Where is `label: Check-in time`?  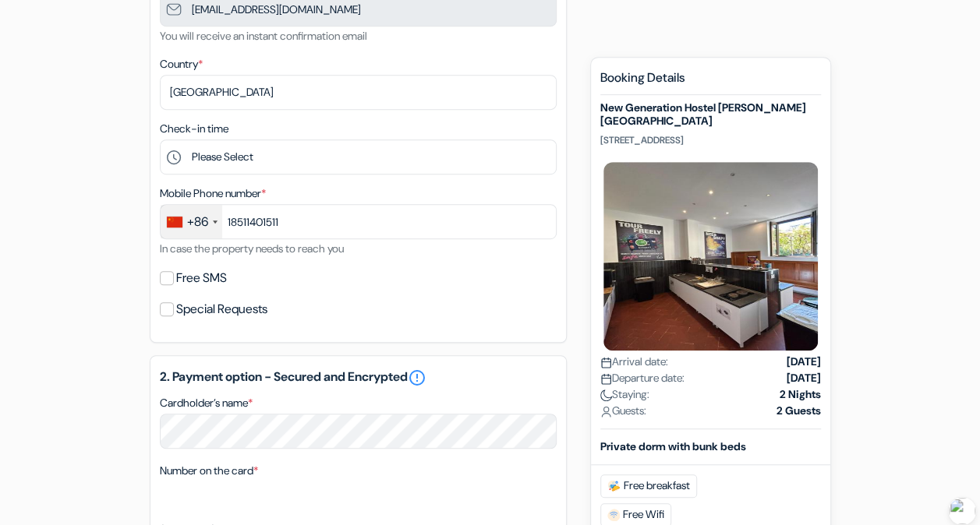 label: Check-in time is located at coordinates (194, 129).